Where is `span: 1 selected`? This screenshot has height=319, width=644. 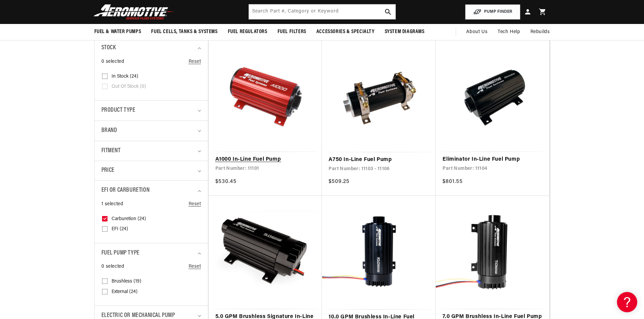 span: 1 selected is located at coordinates (113, 204).